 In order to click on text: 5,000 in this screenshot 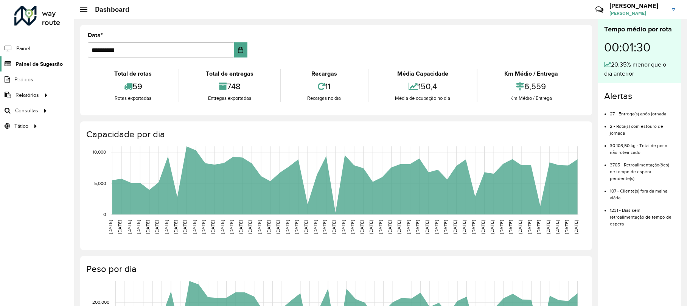, I will do `click(100, 183)`.